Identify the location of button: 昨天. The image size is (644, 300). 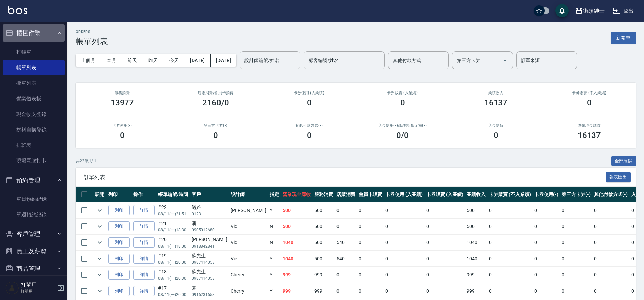
(154, 61).